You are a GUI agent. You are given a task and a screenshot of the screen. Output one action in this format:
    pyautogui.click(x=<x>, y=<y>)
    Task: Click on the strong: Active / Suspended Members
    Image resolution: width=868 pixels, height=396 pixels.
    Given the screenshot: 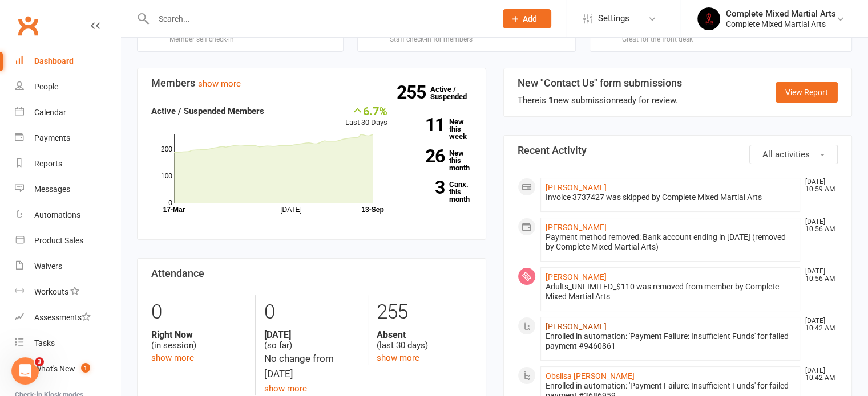 What is the action you would take?
    pyautogui.click(x=207, y=111)
    